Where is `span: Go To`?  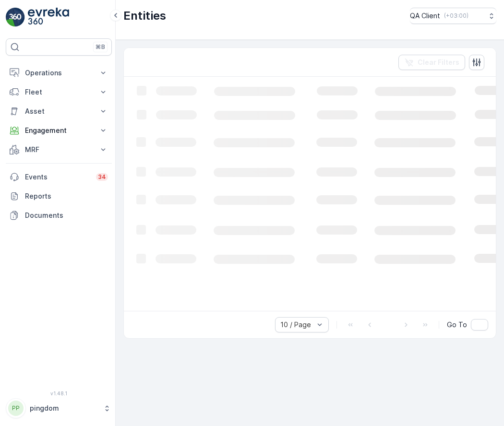
span: Go To is located at coordinates (457, 325).